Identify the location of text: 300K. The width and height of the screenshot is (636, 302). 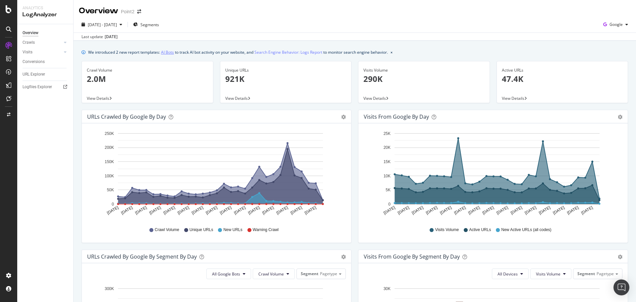
(109, 289).